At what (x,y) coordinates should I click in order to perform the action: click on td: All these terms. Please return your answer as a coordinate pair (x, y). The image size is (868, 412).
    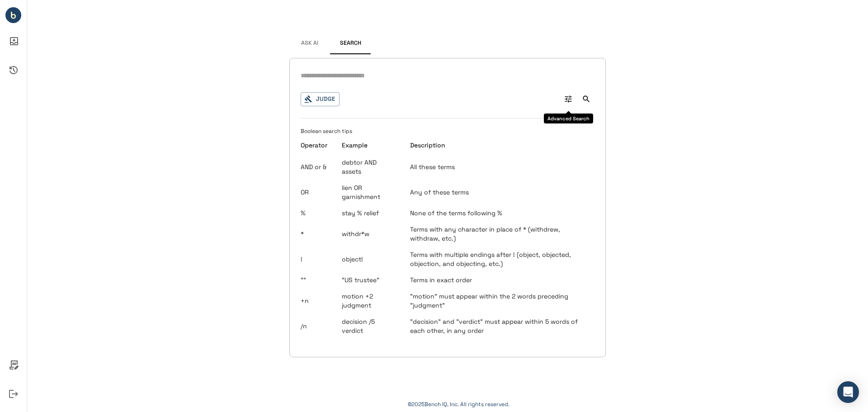
    Looking at the image, I should click on (499, 167).